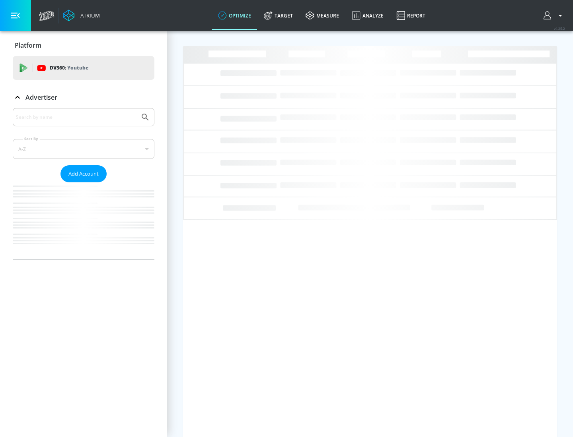  I want to click on p: Youtube, so click(78, 68).